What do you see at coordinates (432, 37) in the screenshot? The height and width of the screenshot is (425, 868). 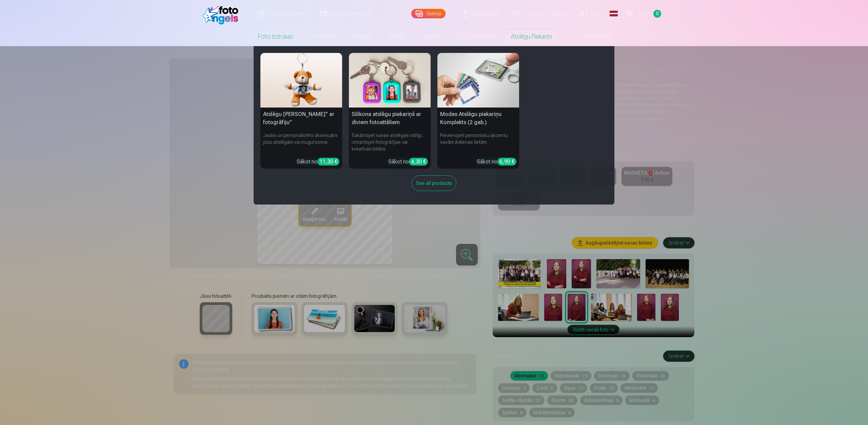 I see `a: Suvenīri` at bounding box center [432, 37].